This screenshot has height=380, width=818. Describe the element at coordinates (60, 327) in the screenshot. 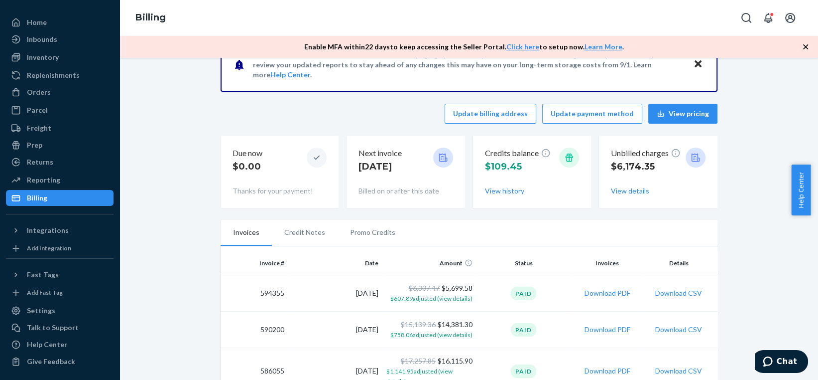

I see `button: Talk to Support` at that location.